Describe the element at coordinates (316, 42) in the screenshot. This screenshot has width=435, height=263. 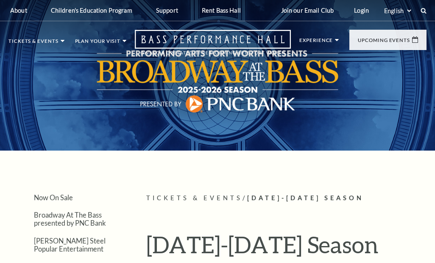
I see `p: Experience` at that location.